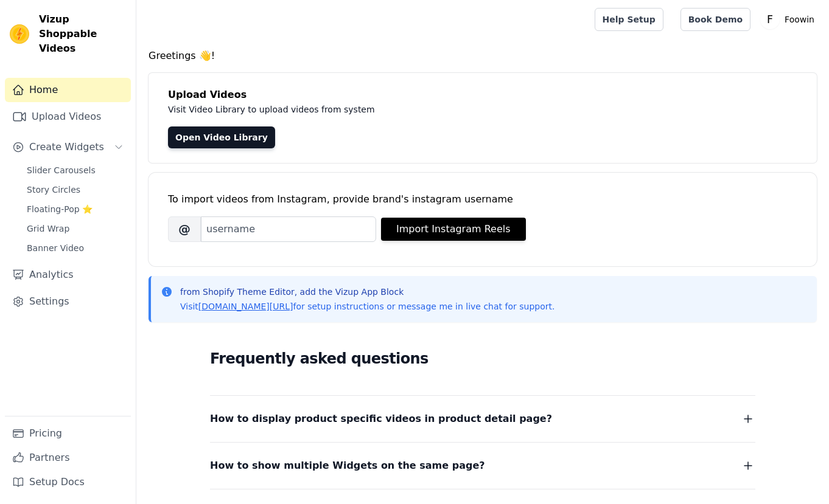 The width and height of the screenshot is (829, 504). What do you see at coordinates (367, 292) in the screenshot?
I see `p: from Shopify Theme Editor, add the Vizup App Block` at bounding box center [367, 292].